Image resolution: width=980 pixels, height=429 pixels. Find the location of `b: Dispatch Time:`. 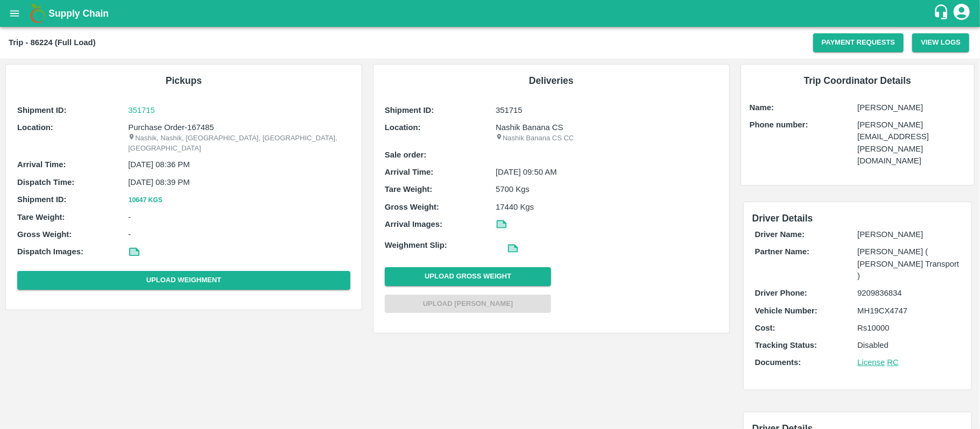

b: Dispatch Time: is located at coordinates (46, 183).